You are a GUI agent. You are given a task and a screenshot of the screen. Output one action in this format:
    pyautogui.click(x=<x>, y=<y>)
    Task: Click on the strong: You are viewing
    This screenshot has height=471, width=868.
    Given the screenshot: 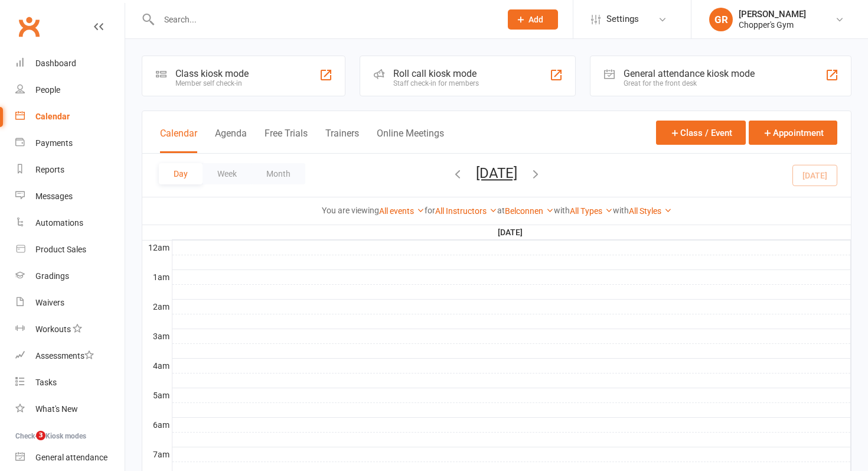 What is the action you would take?
    pyautogui.click(x=350, y=210)
    